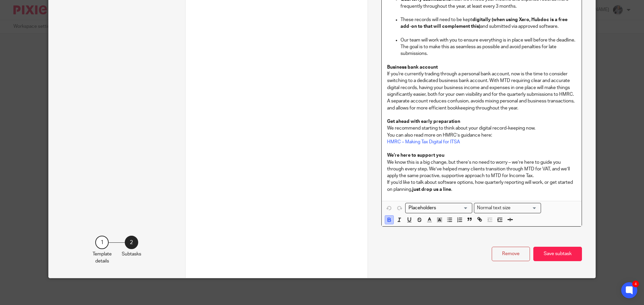 Image resolution: width=644 pixels, height=305 pixels. I want to click on p: Our team will work with you to ensure everything is in place well before the deadline. The goal i..., so click(489, 47).